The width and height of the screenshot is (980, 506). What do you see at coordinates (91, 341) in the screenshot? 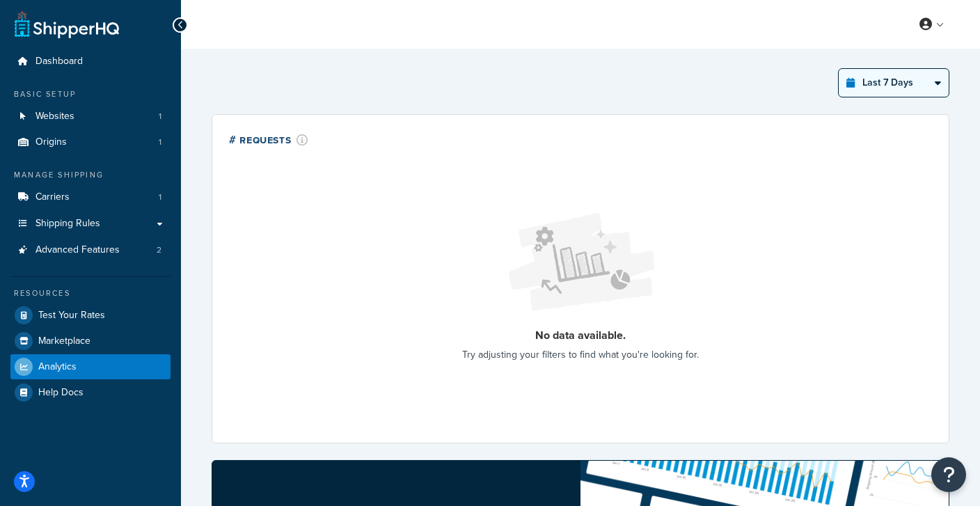
I see `a: Marketplace` at bounding box center [91, 341].